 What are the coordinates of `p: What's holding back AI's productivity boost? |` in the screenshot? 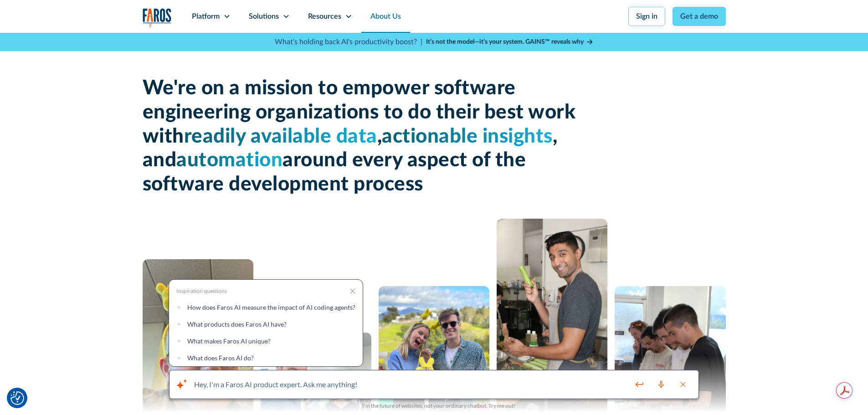 It's located at (348, 42).